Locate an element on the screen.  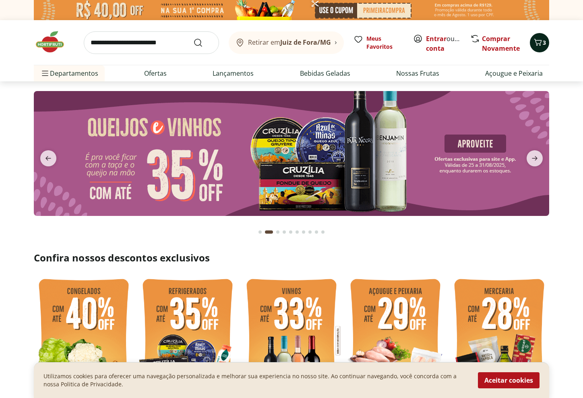
button: Go to page 4 from fs-carousel is located at coordinates (284, 232).